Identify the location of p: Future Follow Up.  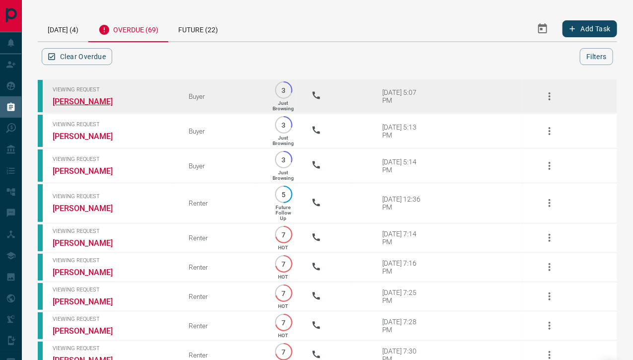
(283, 213).